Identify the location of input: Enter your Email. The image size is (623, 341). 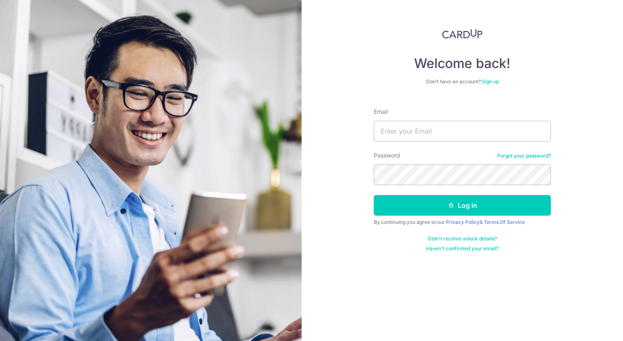
(462, 131).